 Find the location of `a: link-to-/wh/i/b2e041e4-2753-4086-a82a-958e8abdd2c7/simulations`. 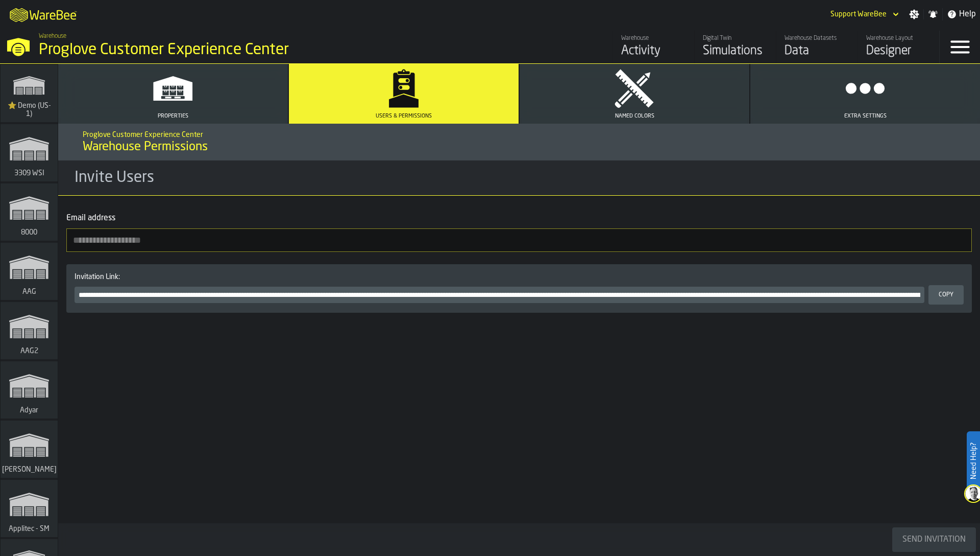

a: link-to-/wh/i/b2e041e4-2753-4086-a82a-958e8abdd2c7/simulations is located at coordinates (29, 213).